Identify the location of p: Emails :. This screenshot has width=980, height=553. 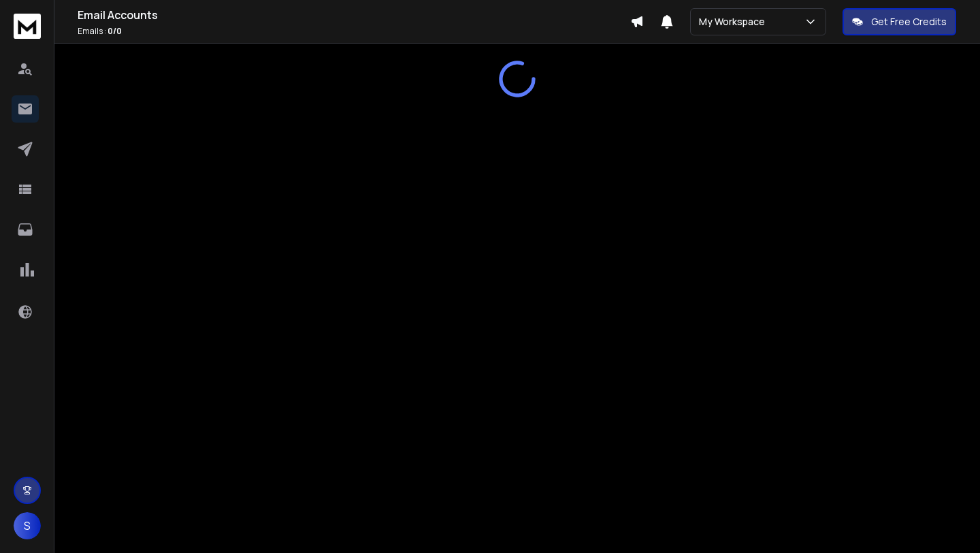
(354, 32).